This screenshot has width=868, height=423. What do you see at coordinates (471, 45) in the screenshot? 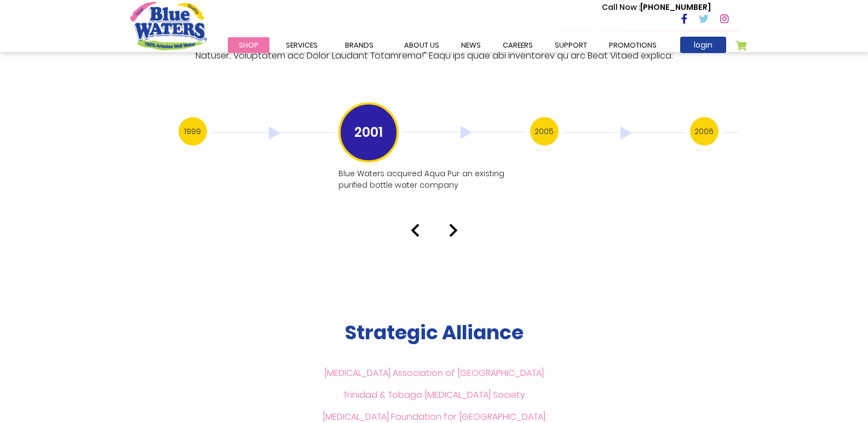
I see `a: News` at bounding box center [471, 45].